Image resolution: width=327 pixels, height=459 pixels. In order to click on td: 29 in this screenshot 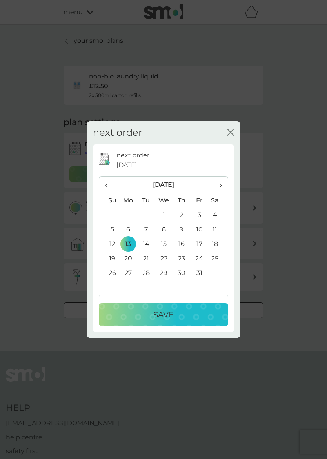, I will do `click(164, 273)`.